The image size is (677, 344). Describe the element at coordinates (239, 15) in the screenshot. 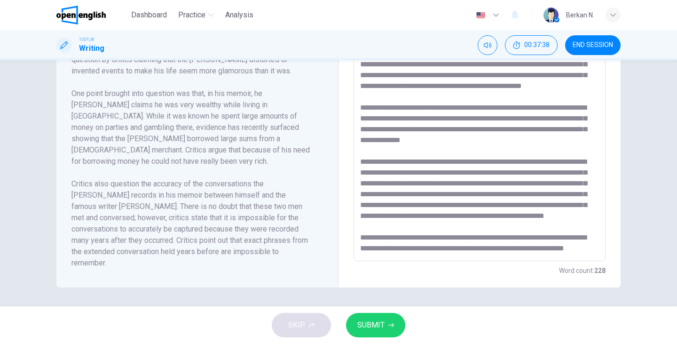

I see `button: Analysis` at that location.